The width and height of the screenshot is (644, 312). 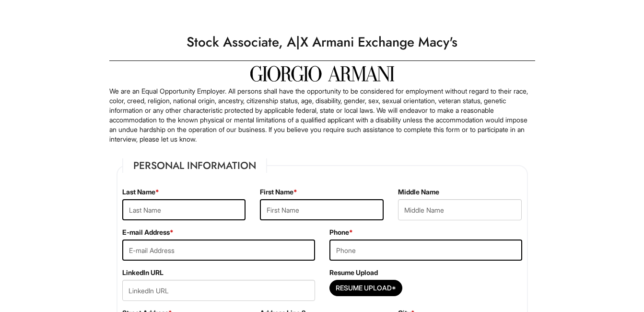 I want to click on label: Resume Upload, so click(x=353, y=272).